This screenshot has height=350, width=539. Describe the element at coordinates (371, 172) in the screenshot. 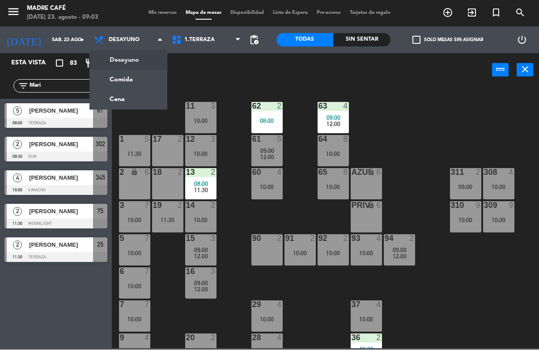

I see `i: lock` at that location.